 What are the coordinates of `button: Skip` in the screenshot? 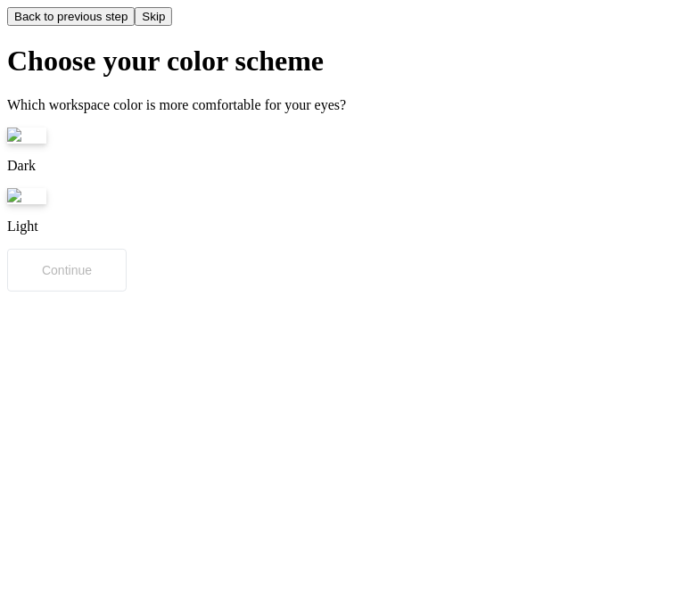 It's located at (153, 16).